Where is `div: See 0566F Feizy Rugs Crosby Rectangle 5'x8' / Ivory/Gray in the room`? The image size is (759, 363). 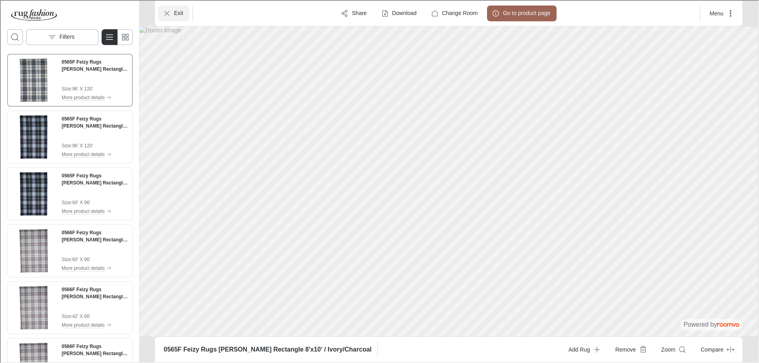 div: See 0566F Feizy Rugs Crosby Rectangle 5'x8' / Ivory/Gray in the room is located at coordinates (69, 250).